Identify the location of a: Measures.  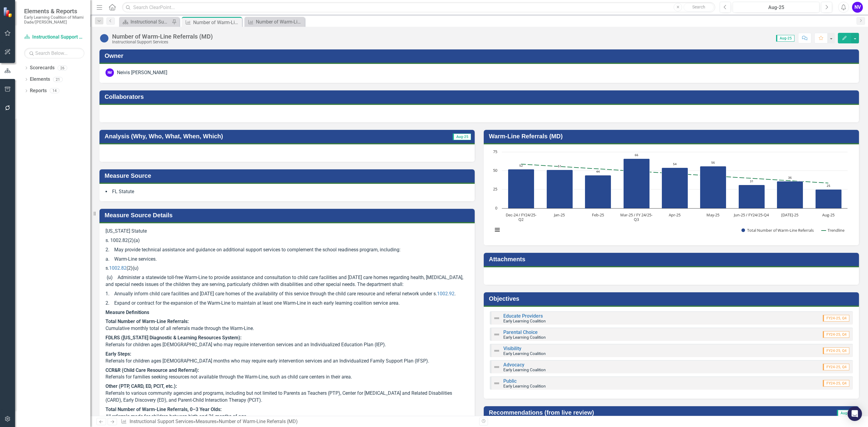
(206, 421).